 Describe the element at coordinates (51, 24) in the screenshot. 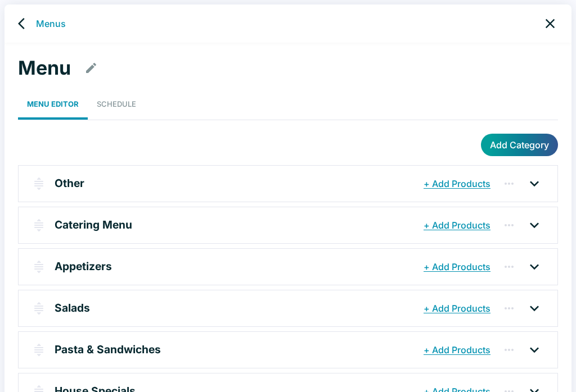

I see `a: Menus` at that location.